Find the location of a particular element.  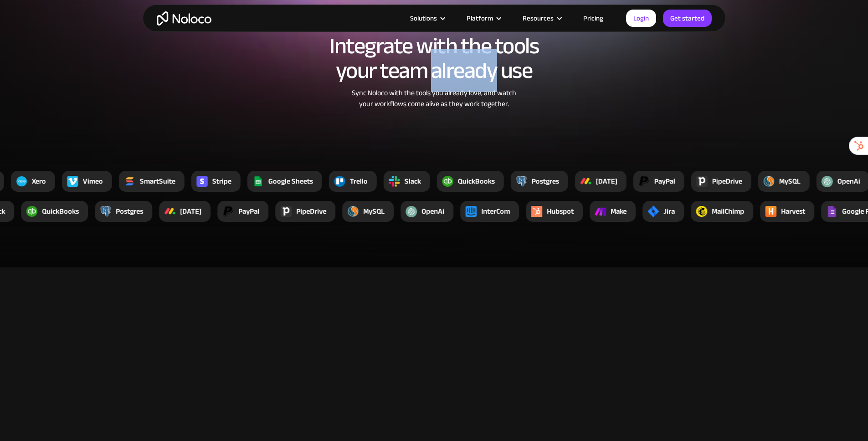

a: Pricing is located at coordinates (593, 19).